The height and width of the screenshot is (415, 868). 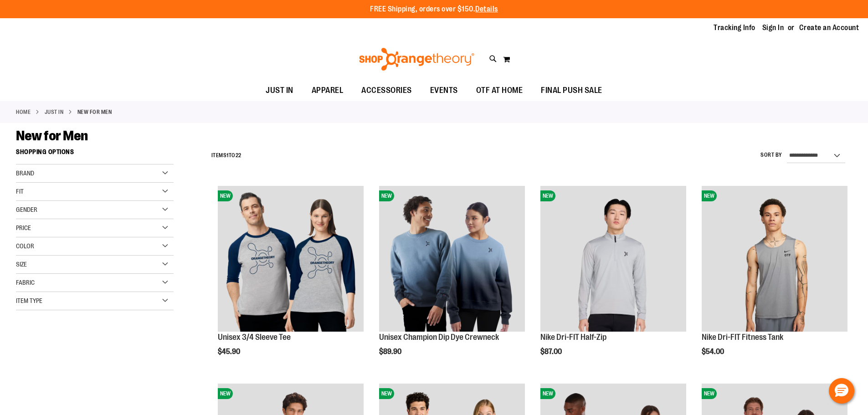 I want to click on a: Nike Dri-FIT Fitness TankNEW, so click(x=774, y=259).